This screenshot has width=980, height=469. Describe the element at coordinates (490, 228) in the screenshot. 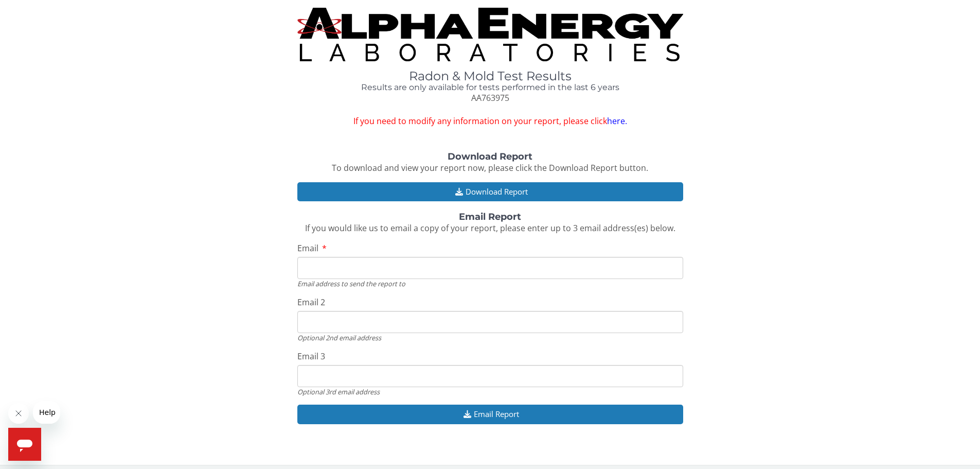

I see `span: If you would like us to email a copy of your report, please enter up to 3 email address(es) below.` at that location.